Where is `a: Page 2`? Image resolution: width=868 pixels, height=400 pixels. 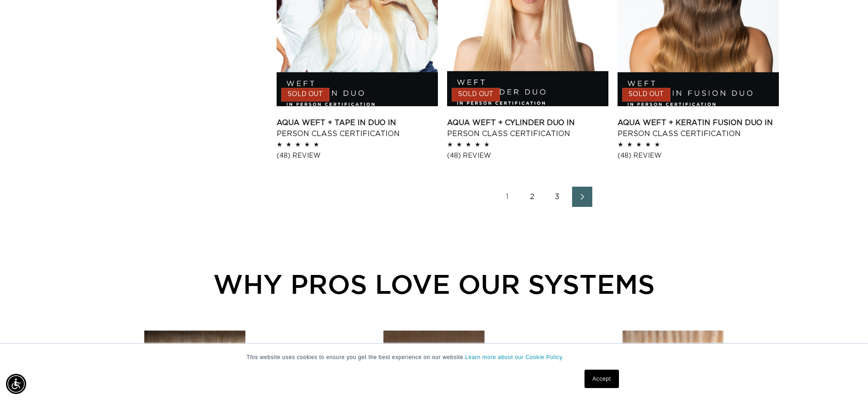 a: Page 2 is located at coordinates (532, 197).